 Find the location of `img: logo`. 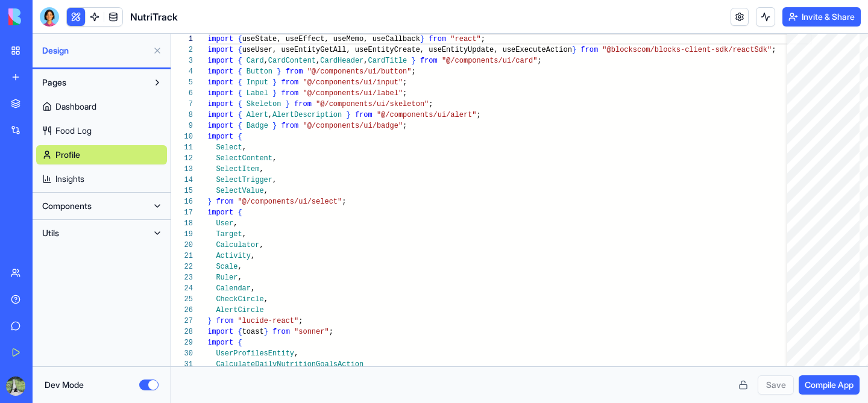

img: logo is located at coordinates (46, 17).